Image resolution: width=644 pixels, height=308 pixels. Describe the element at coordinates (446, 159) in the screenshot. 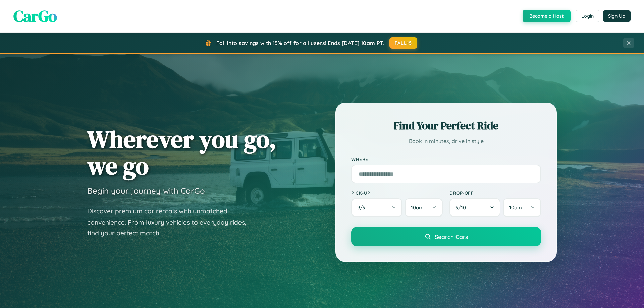

I see `label: Where` at that location.